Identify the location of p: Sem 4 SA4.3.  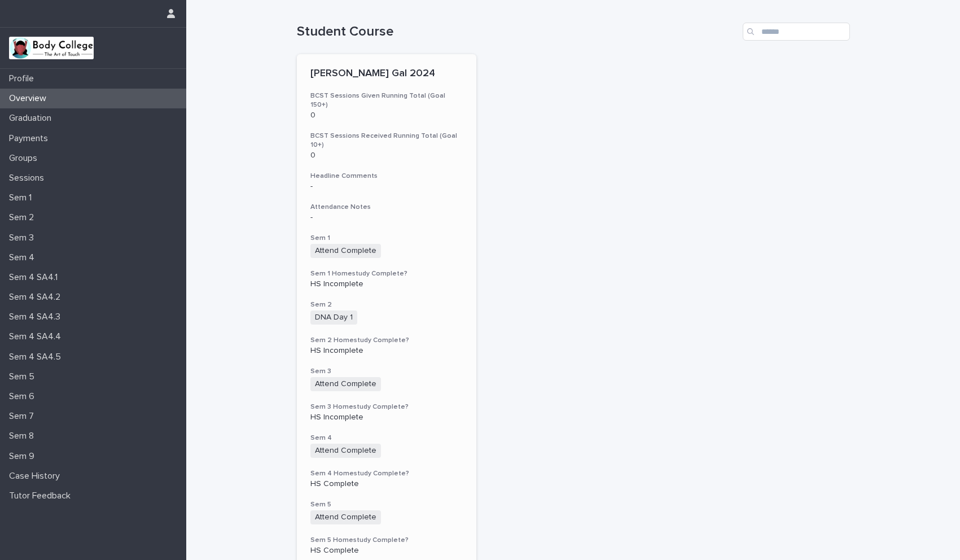
(37, 317).